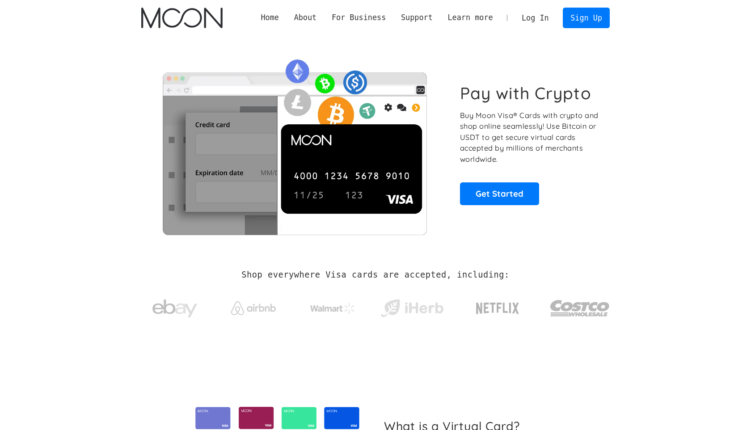 The image size is (751, 430). What do you see at coordinates (270, 17) in the screenshot?
I see `a: Home` at bounding box center [270, 17].